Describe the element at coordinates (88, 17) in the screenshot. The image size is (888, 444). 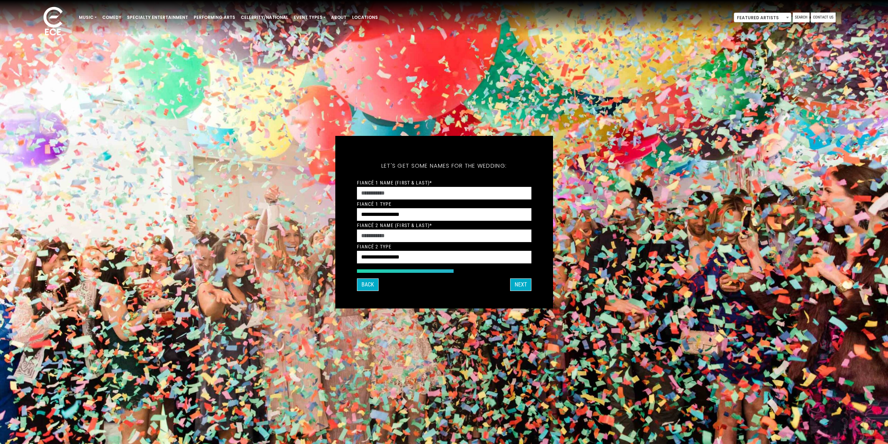
I see `a: Music` at that location.